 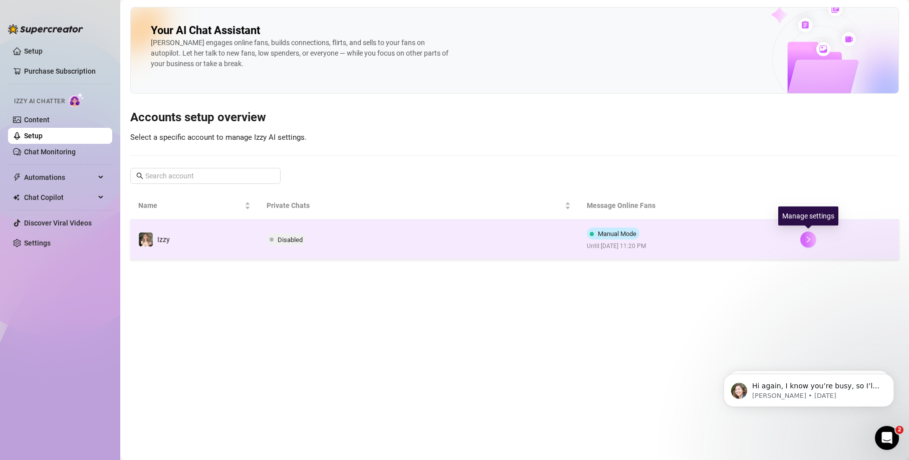 I want to click on span: Chat Copilot, so click(x=60, y=197).